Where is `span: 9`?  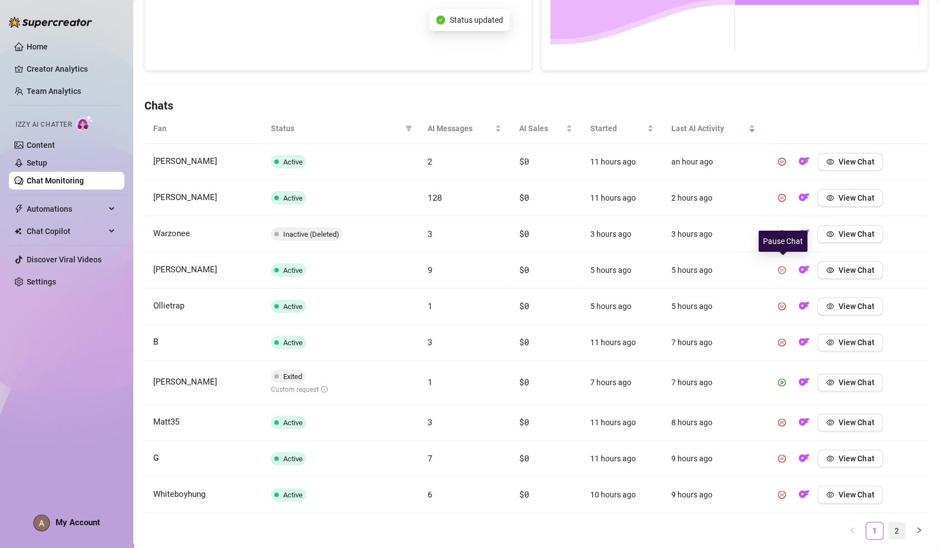
span: 9 is located at coordinates (430, 269).